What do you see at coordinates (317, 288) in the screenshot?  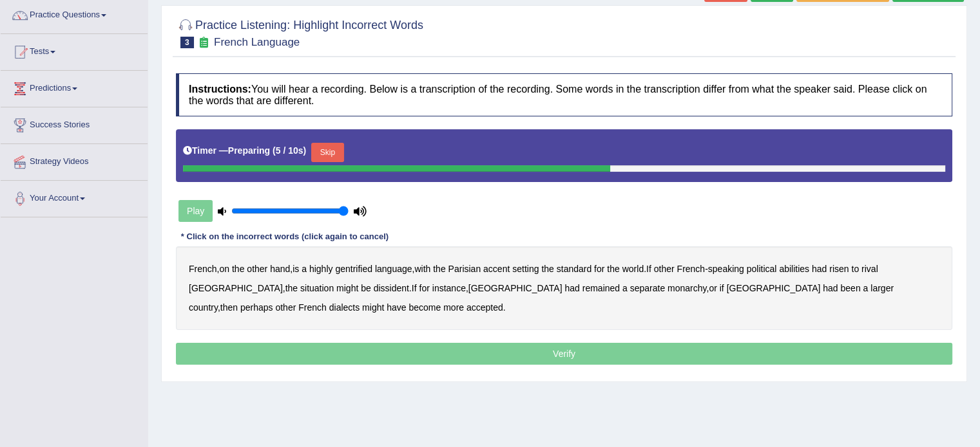 I see `b: situation` at bounding box center [317, 288].